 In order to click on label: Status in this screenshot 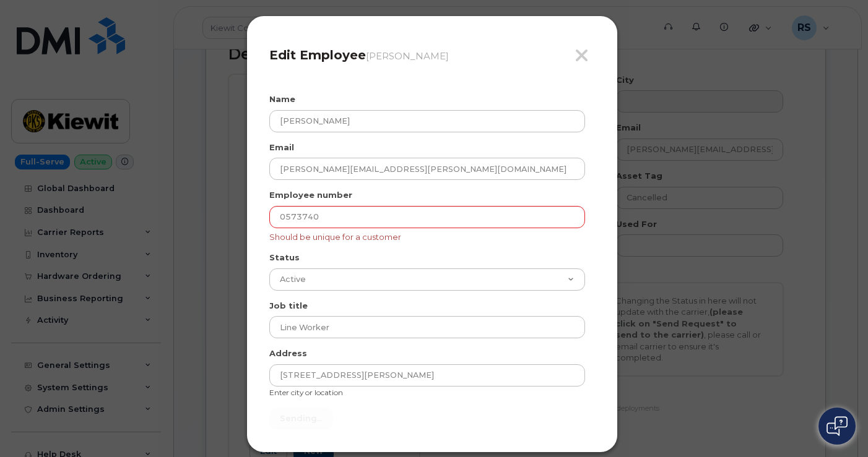, I will do `click(284, 257)`.